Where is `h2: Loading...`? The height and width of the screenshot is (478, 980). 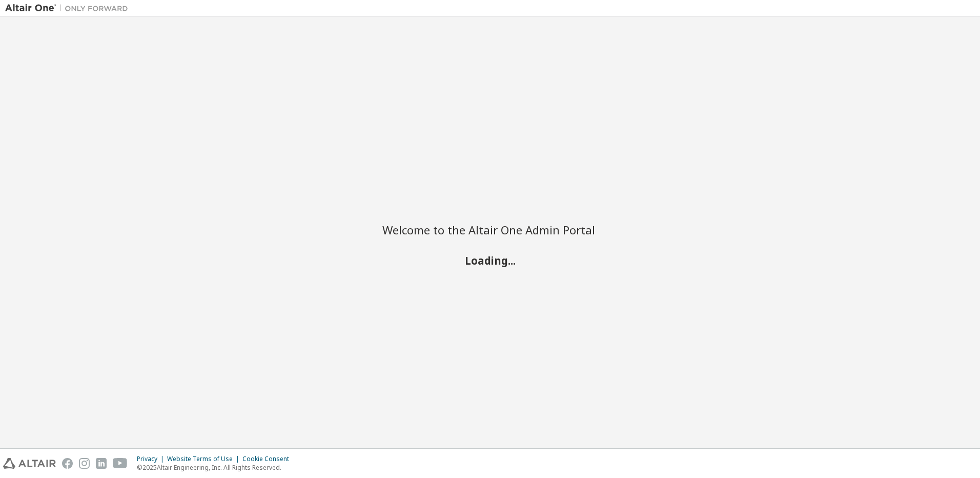 h2: Loading... is located at coordinates (490, 261).